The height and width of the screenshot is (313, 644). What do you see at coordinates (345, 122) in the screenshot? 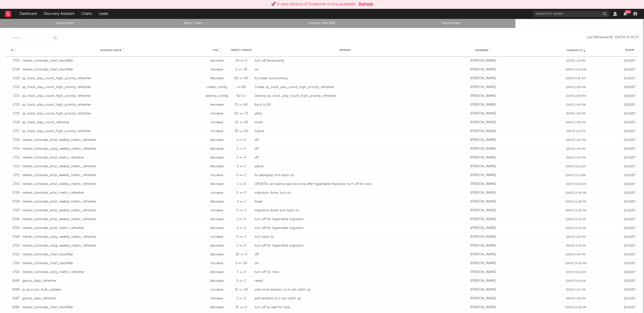
I see `div: more` at bounding box center [345, 122].